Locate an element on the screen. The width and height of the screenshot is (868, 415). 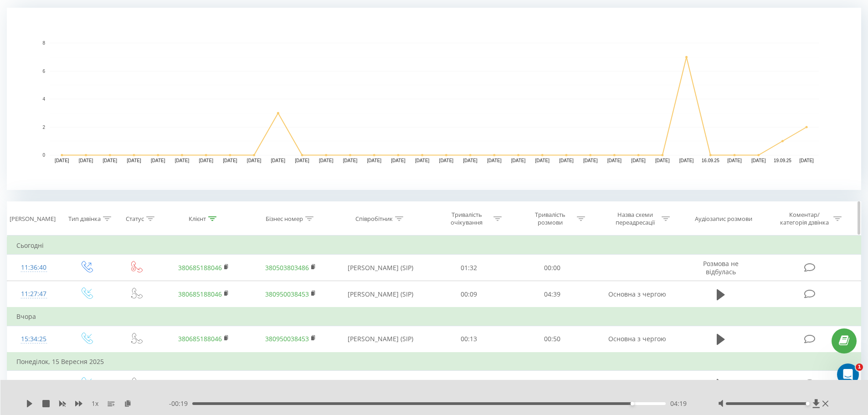
div: Тривалість розмови is located at coordinates (550, 218).